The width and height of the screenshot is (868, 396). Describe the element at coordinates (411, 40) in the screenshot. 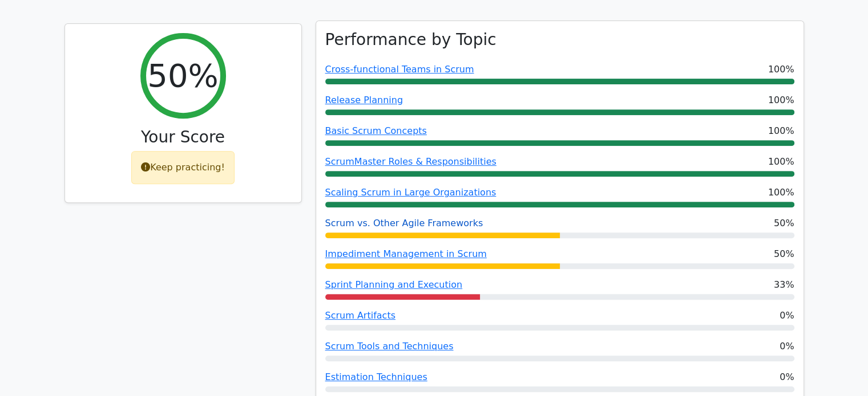

I see `h3: Performance by Topic` at that location.